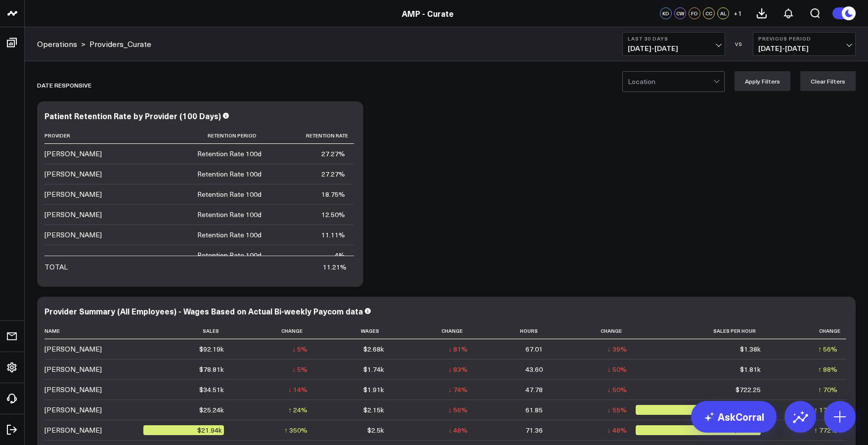  Describe the element at coordinates (204, 311) in the screenshot. I see `div: Provider Summary (All Employees) - Wages Based on Actual Bi-weekly Paycom data` at that location.